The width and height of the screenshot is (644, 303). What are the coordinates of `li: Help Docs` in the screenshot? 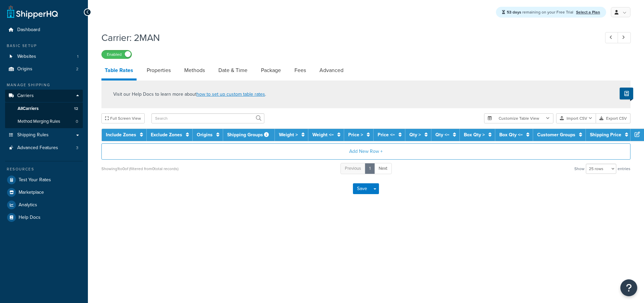 It's located at (44, 218).